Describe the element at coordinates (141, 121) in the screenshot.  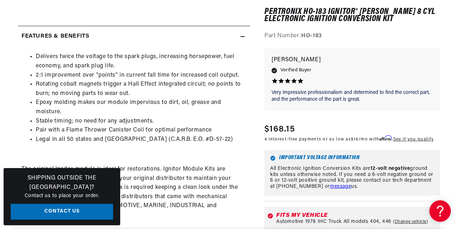
I see `li: Stable timing; no need for any adjustments.` at that location.